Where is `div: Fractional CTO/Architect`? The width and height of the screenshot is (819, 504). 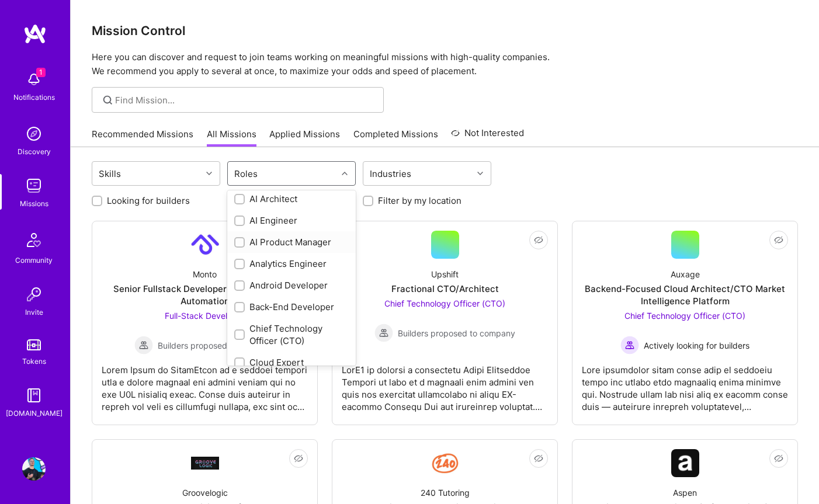 div: Fractional CTO/Architect is located at coordinates (445, 288).